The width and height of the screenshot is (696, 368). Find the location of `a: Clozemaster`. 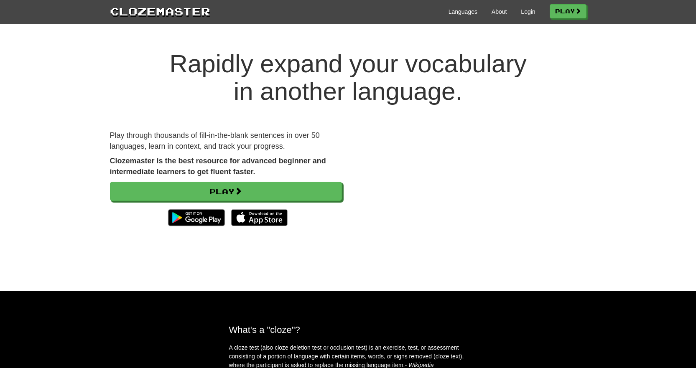

a: Clozemaster is located at coordinates (160, 11).